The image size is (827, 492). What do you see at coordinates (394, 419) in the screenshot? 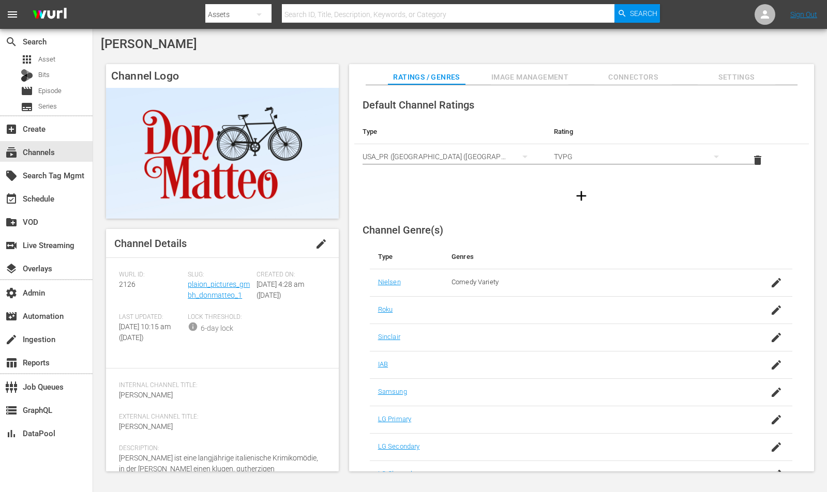
I see `a: LG Primary` at bounding box center [394, 419].